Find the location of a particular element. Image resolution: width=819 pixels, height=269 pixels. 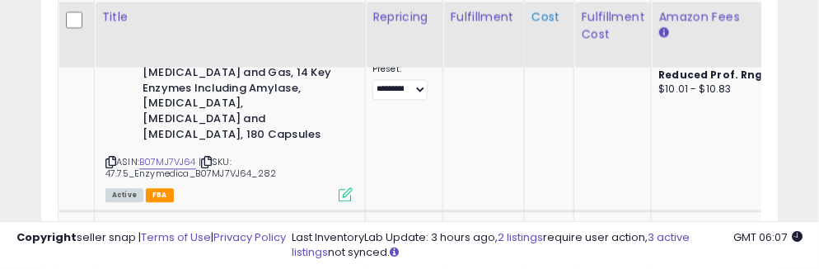

a: Terms of Use is located at coordinates (176, 237).